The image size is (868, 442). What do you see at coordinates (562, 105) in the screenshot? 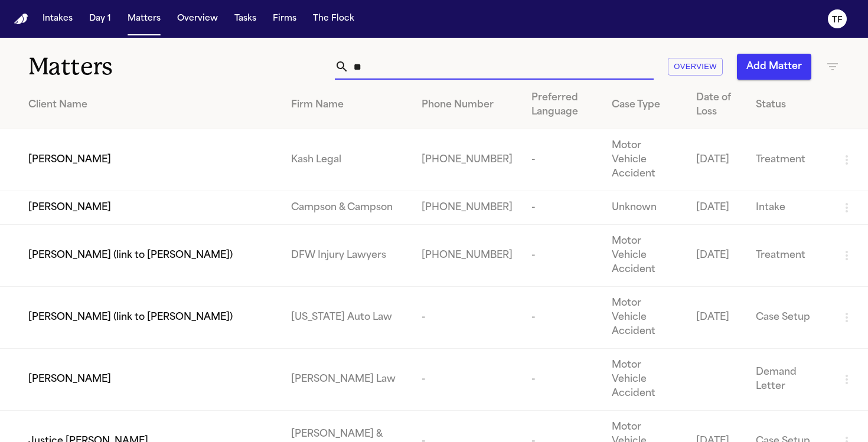
I see `div: Preferred Language` at bounding box center [562, 105].